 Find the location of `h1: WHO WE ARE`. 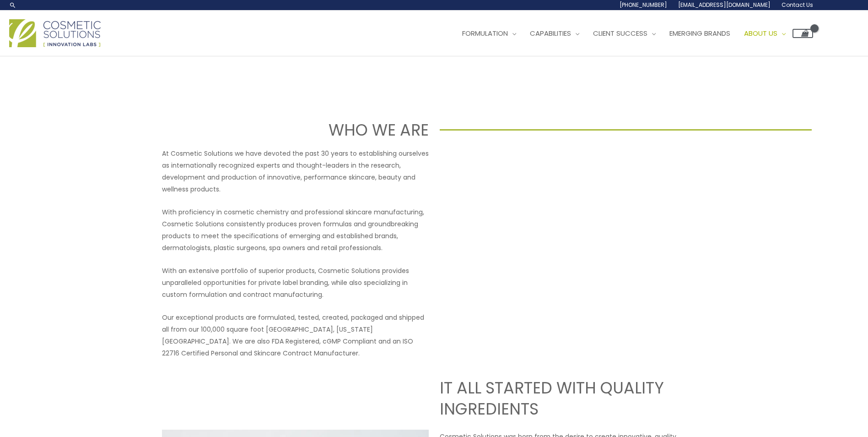

h1: WHO WE ARE is located at coordinates (242, 130).